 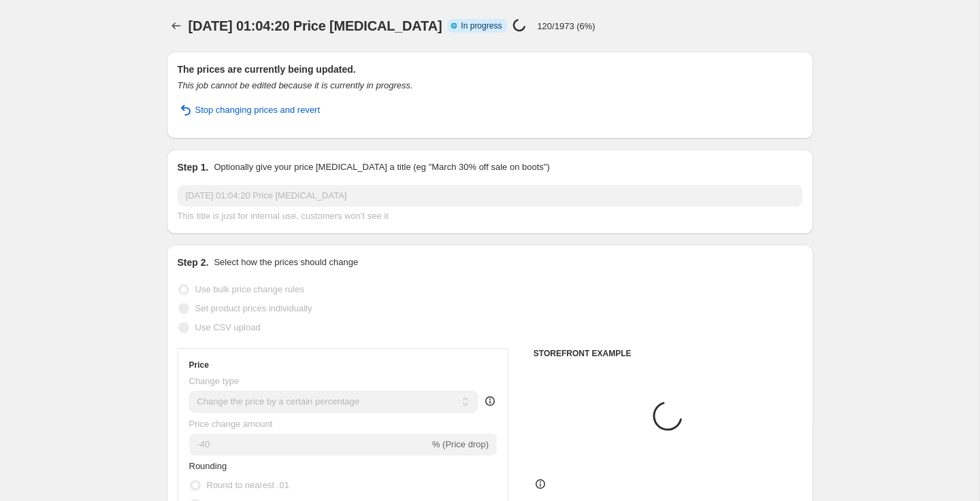 What do you see at coordinates (258, 110) in the screenshot?
I see `span: Stop changing prices and revert` at bounding box center [258, 110].